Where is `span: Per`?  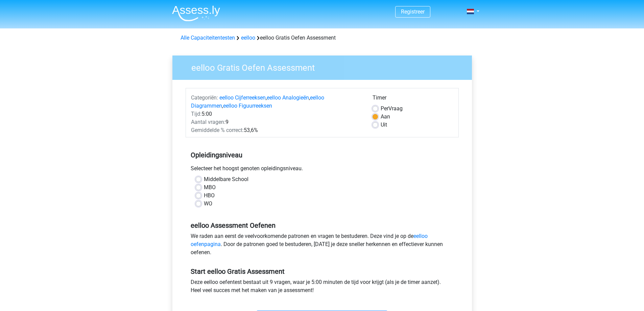 span: Per is located at coordinates (385, 108).